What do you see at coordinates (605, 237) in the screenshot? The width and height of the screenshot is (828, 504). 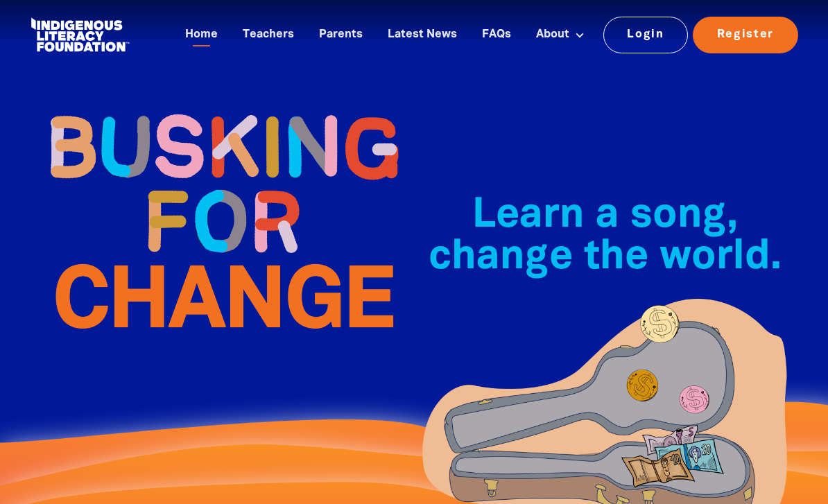 I see `span: Learn a song, change the world.` at bounding box center [605, 237].